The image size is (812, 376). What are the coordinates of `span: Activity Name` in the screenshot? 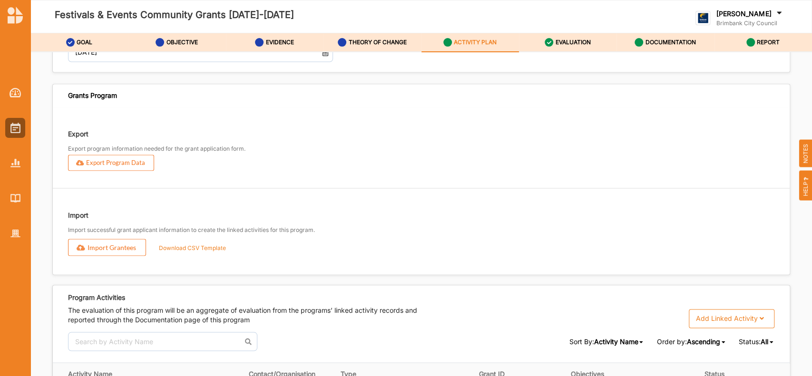 It's located at (616, 341).